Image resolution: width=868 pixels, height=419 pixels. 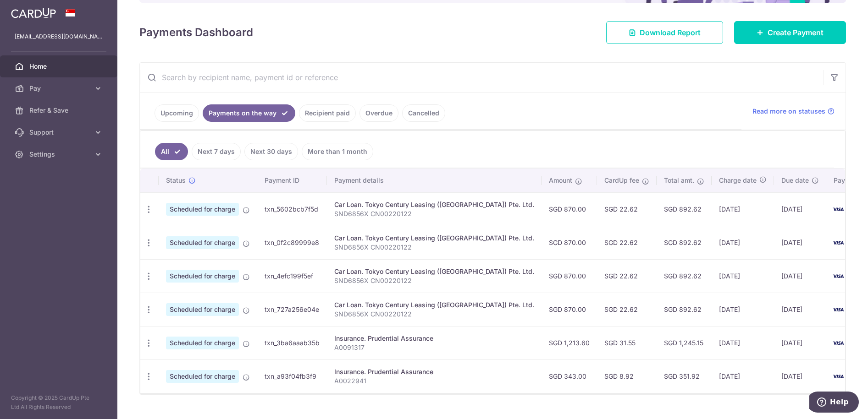 What do you see at coordinates (59, 110) in the screenshot?
I see `span: Refer & Save` at bounding box center [59, 110].